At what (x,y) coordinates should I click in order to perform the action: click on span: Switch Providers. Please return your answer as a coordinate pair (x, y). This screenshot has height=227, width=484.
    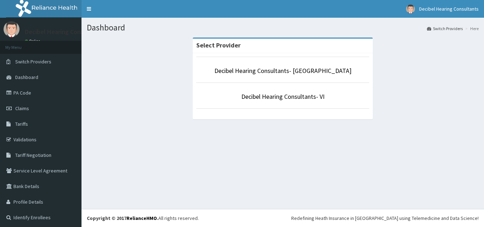
    Looking at the image, I should click on (33, 62).